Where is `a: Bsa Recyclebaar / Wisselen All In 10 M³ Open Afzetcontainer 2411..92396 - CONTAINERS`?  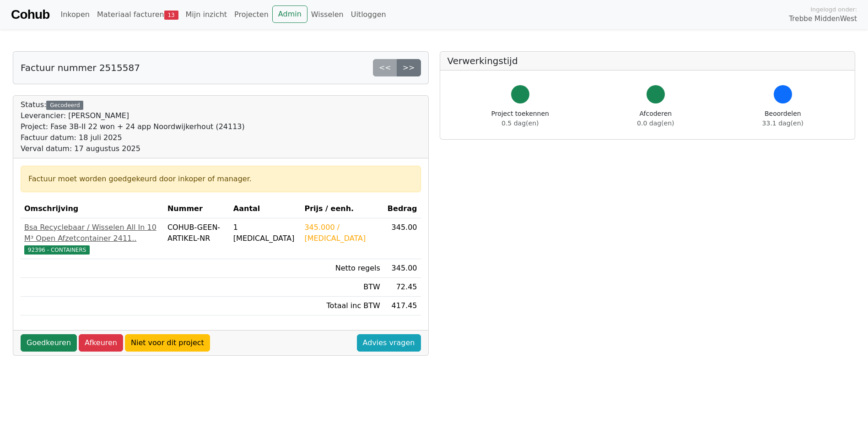 a: Bsa Recyclebaar / Wisselen All In 10 M³ Open Afzetcontainer 2411..92396 - CONTAINERS is located at coordinates (92, 238).